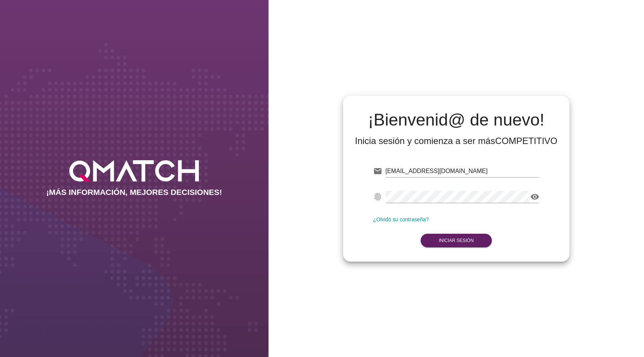 The width and height of the screenshot is (644, 357). What do you see at coordinates (401, 219) in the screenshot?
I see `a: ¿Olvidó su contraseña?` at bounding box center [401, 219].